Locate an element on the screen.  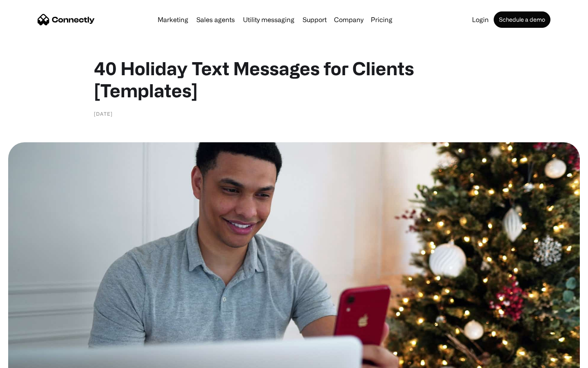
ul: Language list is located at coordinates (33, 359).